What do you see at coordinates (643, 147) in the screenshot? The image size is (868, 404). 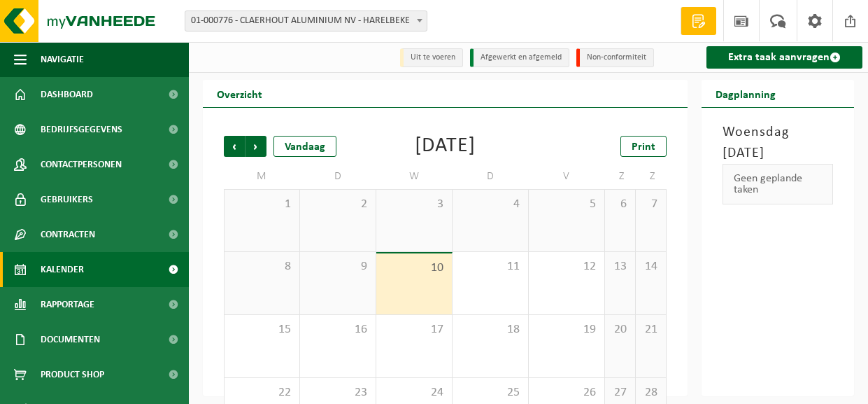 I see `span: Print` at bounding box center [643, 147].